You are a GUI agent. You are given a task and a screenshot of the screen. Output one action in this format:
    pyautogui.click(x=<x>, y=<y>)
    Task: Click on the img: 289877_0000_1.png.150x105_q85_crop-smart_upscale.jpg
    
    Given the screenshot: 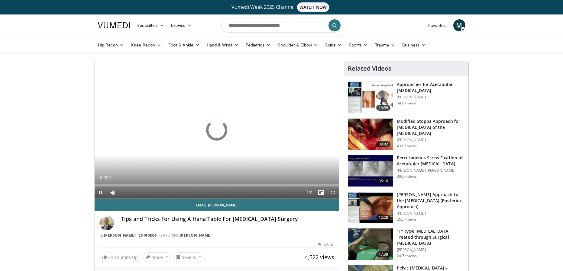 What is the action you would take?
    pyautogui.click(x=370, y=98)
    